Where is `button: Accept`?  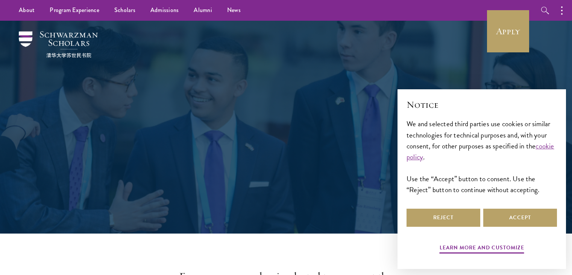
button: Accept is located at coordinates (520, 217).